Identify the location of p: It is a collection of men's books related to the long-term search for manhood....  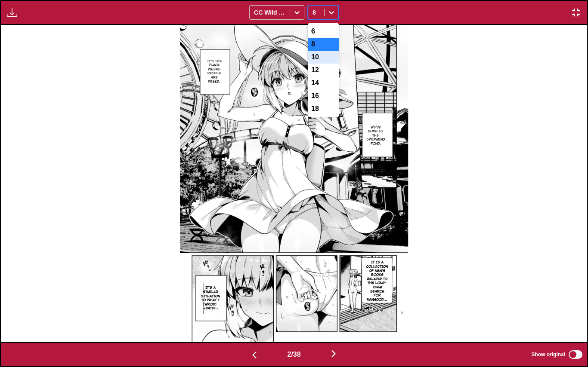
(376, 281).